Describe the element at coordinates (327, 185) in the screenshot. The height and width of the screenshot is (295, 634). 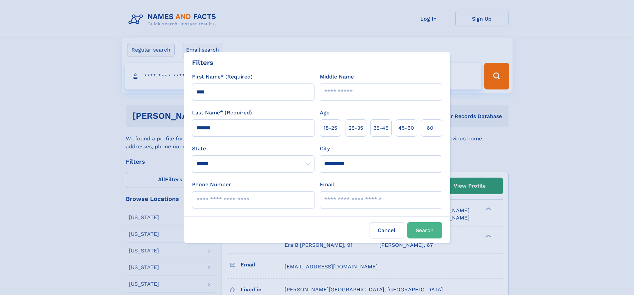
I see `label: Email` at that location.